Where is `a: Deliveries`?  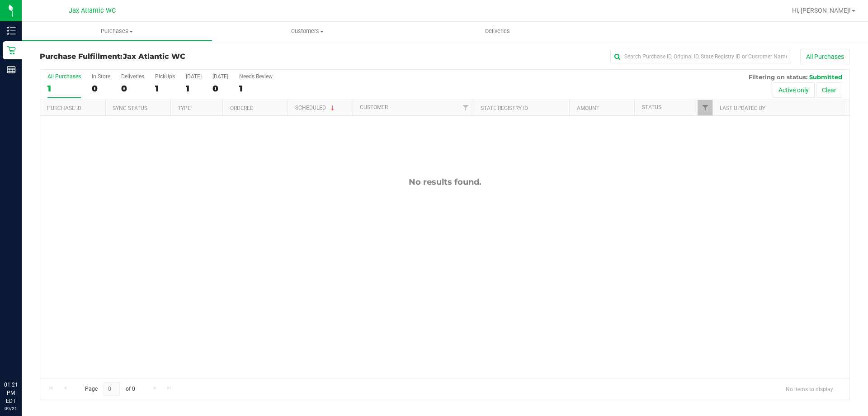
a: Deliveries is located at coordinates (498, 31).